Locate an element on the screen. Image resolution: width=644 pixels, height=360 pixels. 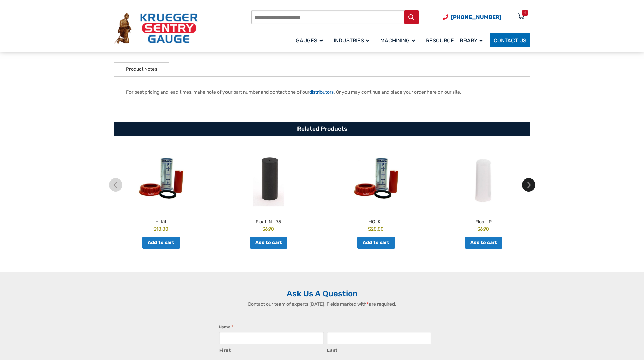
p: For best pricing and lead times, make note of your part number and contact one of our . Or you ma... is located at coordinates (322, 92).